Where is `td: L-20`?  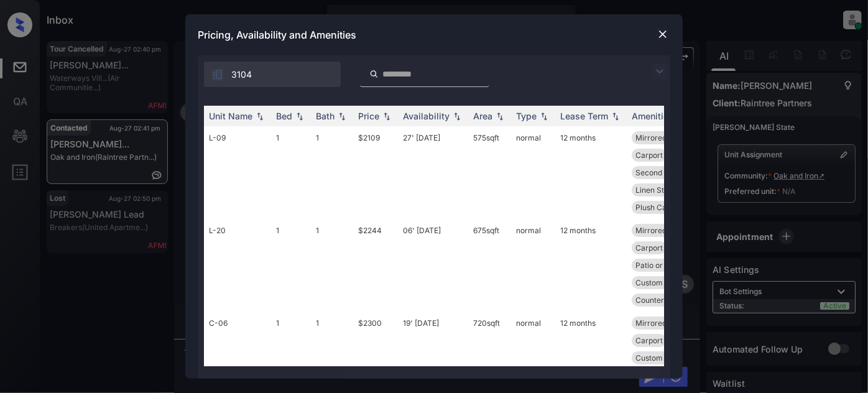
td: L-20 is located at coordinates (237, 265).